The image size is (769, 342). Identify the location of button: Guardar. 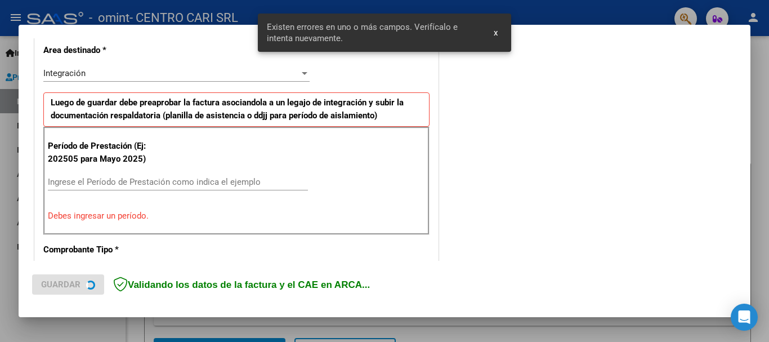
(68, 284).